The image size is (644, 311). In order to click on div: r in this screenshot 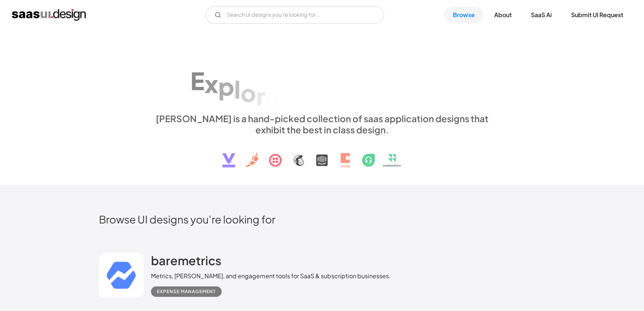, I will do `click(261, 95)`.